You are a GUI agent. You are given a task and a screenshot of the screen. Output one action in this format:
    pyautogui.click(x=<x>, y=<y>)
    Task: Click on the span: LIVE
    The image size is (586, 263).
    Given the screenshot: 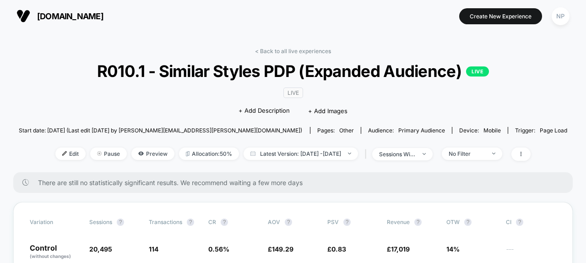 What is the action you would take?
    pyautogui.click(x=293, y=92)
    